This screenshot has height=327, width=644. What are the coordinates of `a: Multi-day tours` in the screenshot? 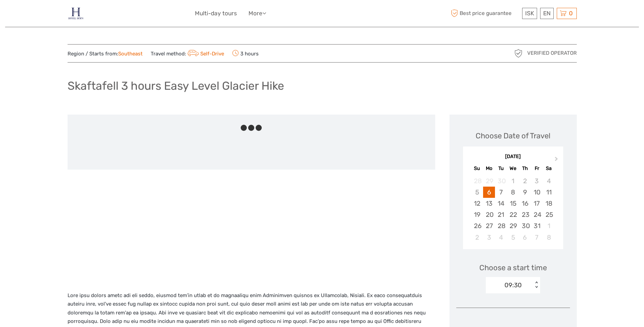 It's located at (216, 13).